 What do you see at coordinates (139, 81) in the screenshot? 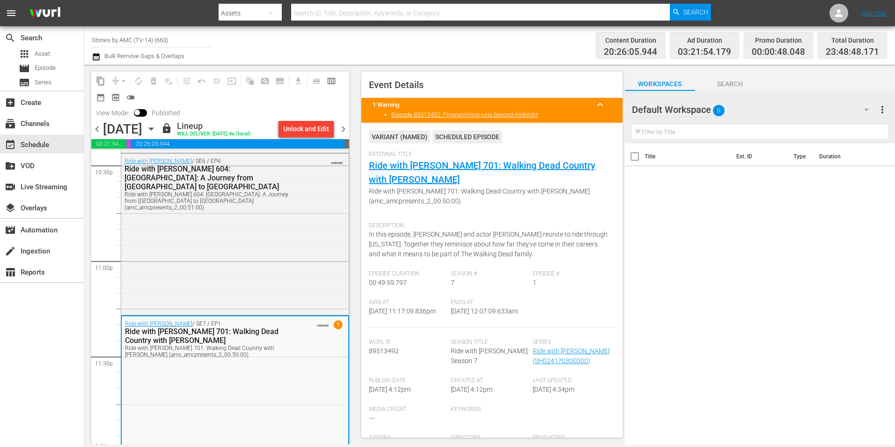
I see `span: Loop Content` at bounding box center [139, 81].